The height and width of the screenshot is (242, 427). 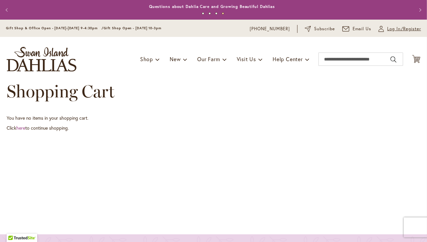 I want to click on button: 1 of 4, so click(x=203, y=13).